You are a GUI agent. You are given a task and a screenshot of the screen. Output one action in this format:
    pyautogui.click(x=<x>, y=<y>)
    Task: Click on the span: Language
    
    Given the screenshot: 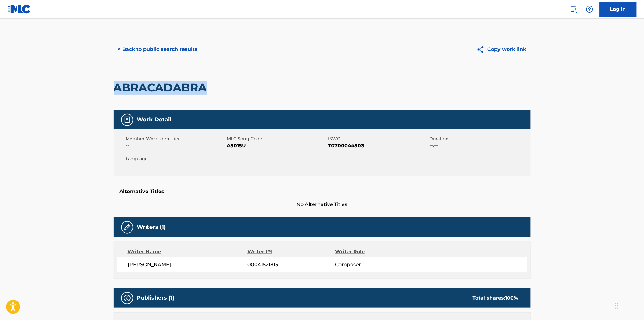 What is the action you would take?
    pyautogui.click(x=176, y=159)
    